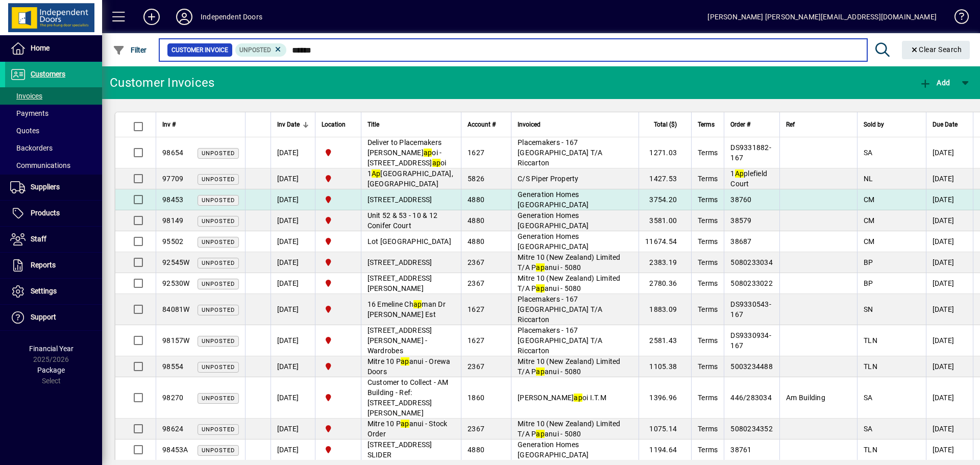 This screenshot has height=465, width=980. What do you see at coordinates (936, 50) in the screenshot?
I see `button: Clear` at bounding box center [936, 50].